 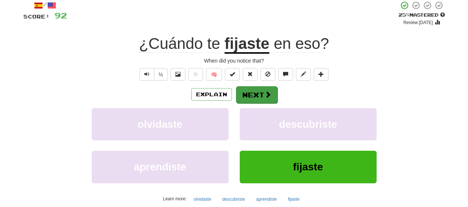 What do you see at coordinates (147, 74) in the screenshot?
I see `button: Play sentence audio (ctl+space)` at bounding box center [147, 74].